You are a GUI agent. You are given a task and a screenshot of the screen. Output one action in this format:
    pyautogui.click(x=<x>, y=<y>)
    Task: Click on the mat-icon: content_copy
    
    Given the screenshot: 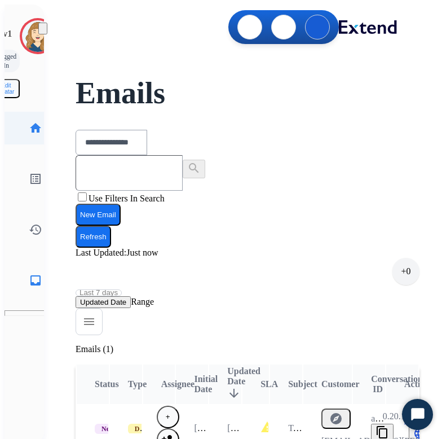 What is the action you would take?
    pyautogui.click(x=382, y=432)
    